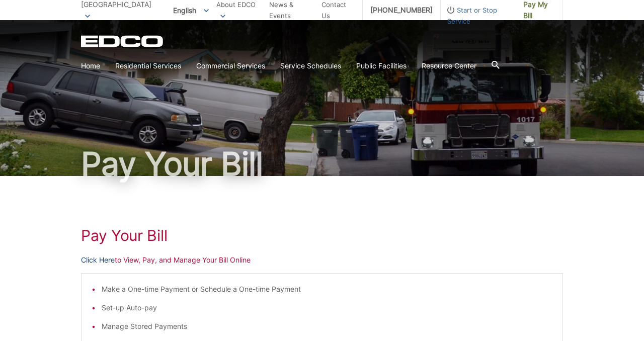  I want to click on a: Public Facilities, so click(382, 66).